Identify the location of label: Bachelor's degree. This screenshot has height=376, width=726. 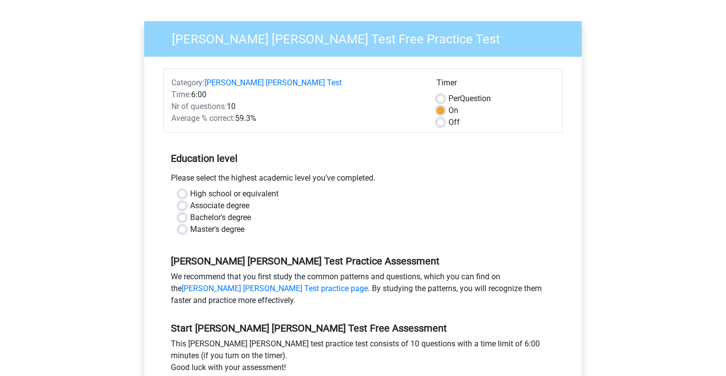
(220, 218).